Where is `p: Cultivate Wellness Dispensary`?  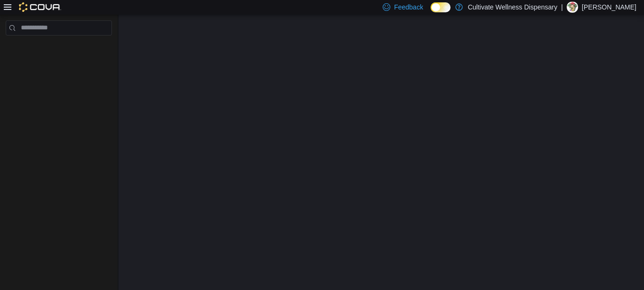
p: Cultivate Wellness Dispensary is located at coordinates (512, 7).